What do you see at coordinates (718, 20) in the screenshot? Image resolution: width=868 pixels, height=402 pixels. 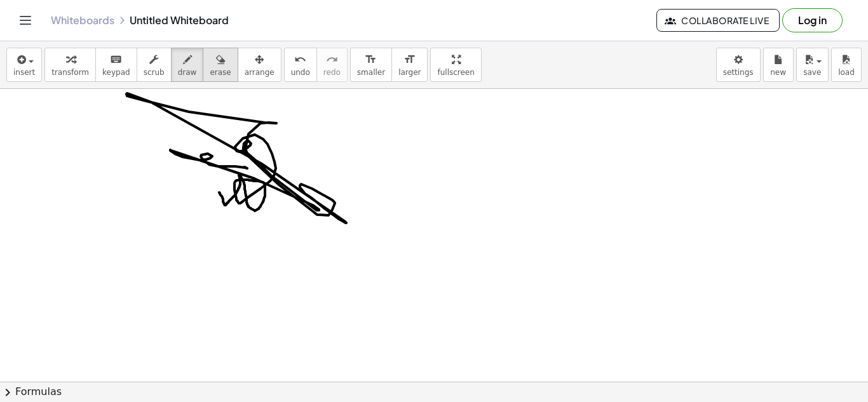 I see `span: Collaborate Live` at bounding box center [718, 20].